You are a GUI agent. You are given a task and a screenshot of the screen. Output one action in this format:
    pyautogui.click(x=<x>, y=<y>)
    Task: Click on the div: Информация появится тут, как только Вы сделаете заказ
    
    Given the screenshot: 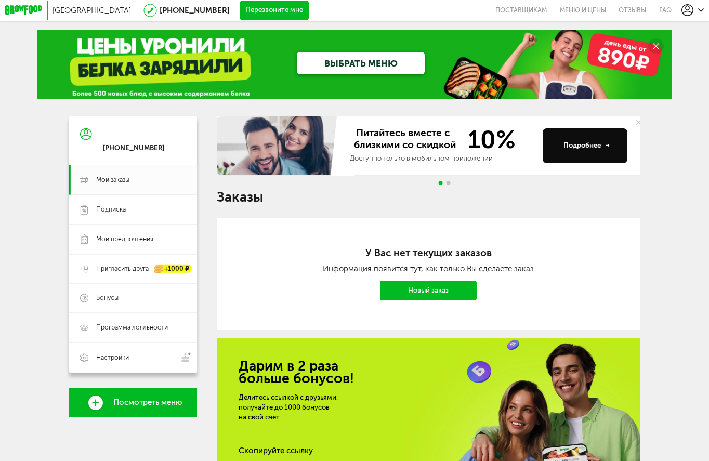 What is the action you would take?
    pyautogui.click(x=428, y=269)
    